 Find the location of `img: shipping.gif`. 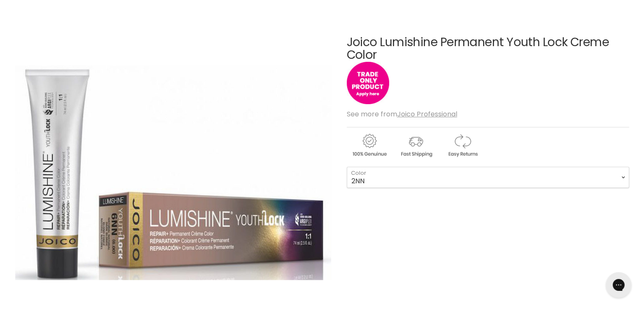

img: shipping.gif is located at coordinates (416, 145).